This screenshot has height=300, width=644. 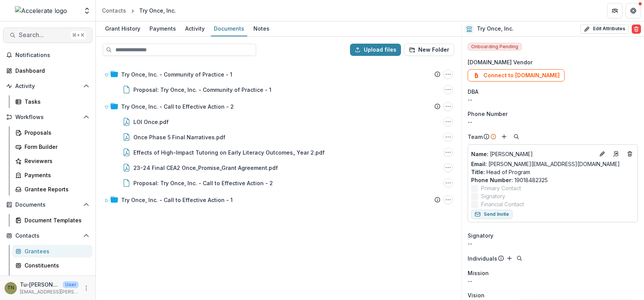 What do you see at coordinates (180, 137) in the screenshot?
I see `div: Once Phase 5 Final Narratives.pdf` at bounding box center [180, 137].